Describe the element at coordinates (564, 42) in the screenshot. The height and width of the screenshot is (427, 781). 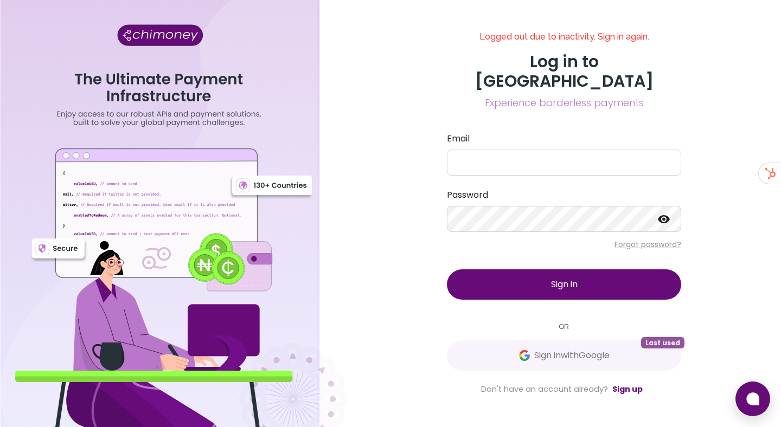
I see `h6: Logged out due to inactivity. Sign in again.` at that location.